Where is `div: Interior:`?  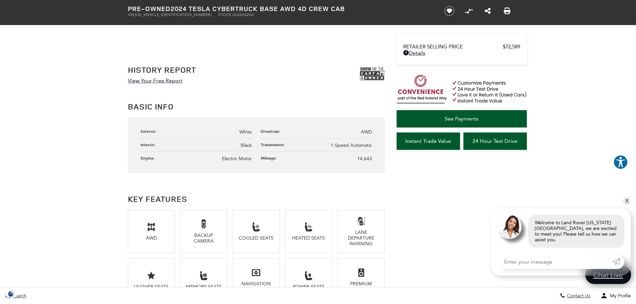 div: Interior: is located at coordinates (150, 145).